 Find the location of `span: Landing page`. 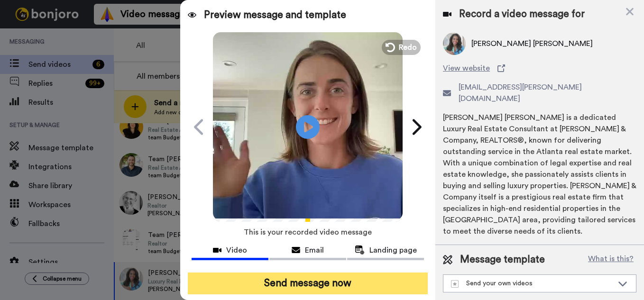

span: Landing page is located at coordinates (393, 250).